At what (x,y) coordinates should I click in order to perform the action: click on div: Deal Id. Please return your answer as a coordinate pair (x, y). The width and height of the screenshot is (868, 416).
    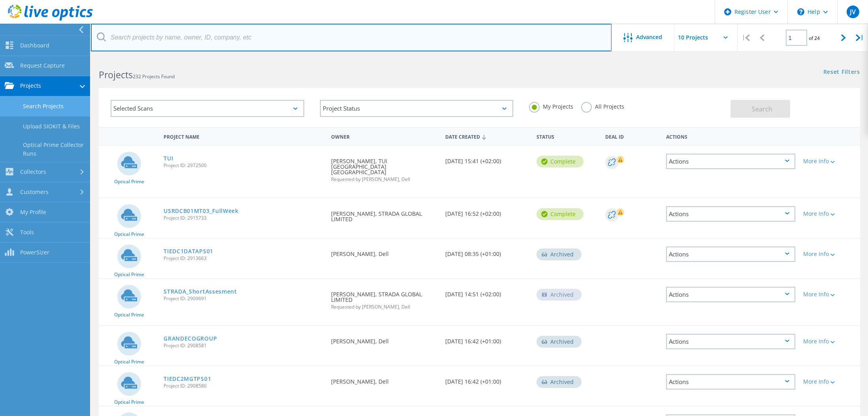
    Looking at the image, I should click on (632, 136).